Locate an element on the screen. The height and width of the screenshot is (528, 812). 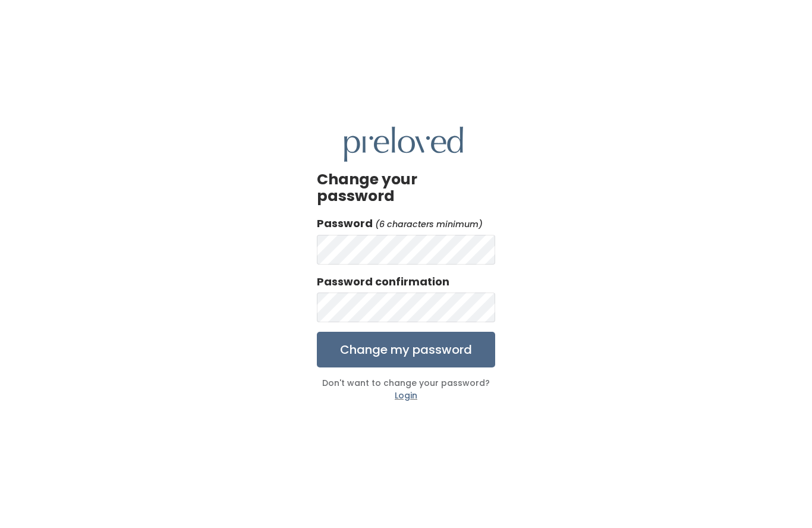
input: Change my password is located at coordinates (406, 350).